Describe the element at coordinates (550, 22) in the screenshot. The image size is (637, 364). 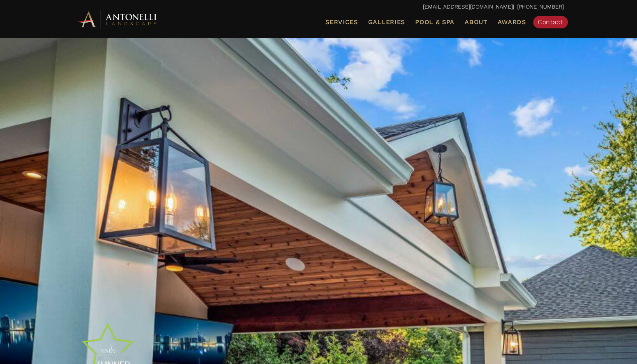
I see `a: Contact` at that location.